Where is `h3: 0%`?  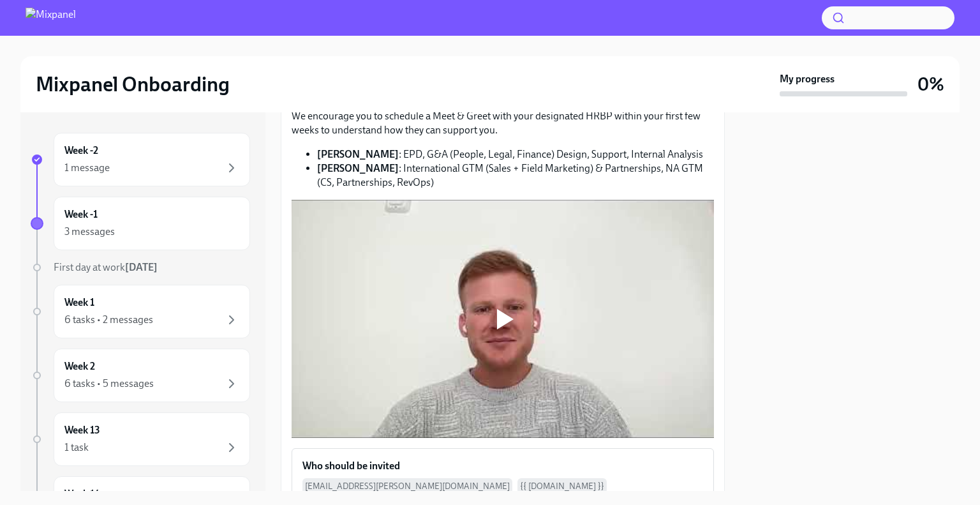 h3: 0% is located at coordinates (931, 84).